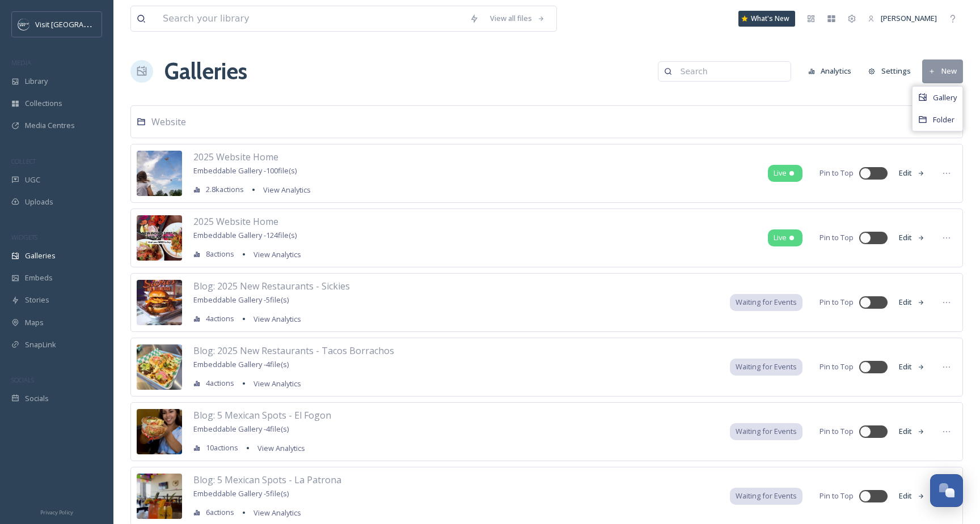 Image resolution: width=980 pixels, height=524 pixels. Describe the element at coordinates (206, 72) in the screenshot. I see `a: Galleries` at that location.